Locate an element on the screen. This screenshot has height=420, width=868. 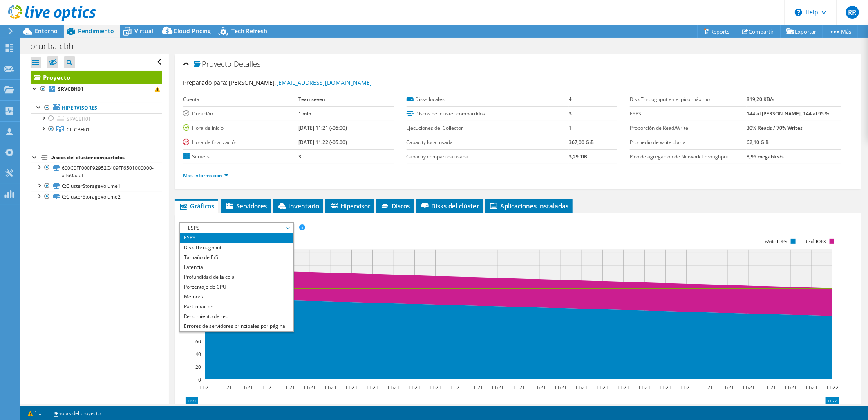
b: 4 is located at coordinates (570, 99).